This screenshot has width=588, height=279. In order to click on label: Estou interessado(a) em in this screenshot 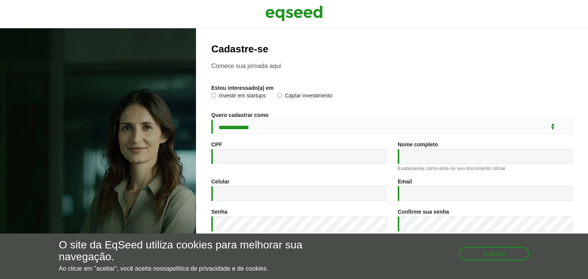, I will do `click(242, 88)`.